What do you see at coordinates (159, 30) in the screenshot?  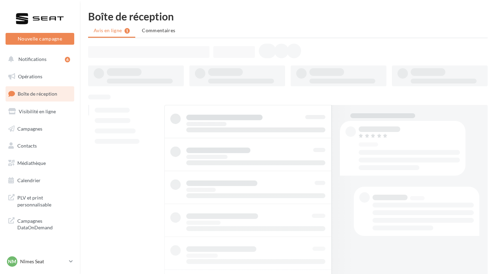 I see `span: Commentaires` at bounding box center [159, 30].